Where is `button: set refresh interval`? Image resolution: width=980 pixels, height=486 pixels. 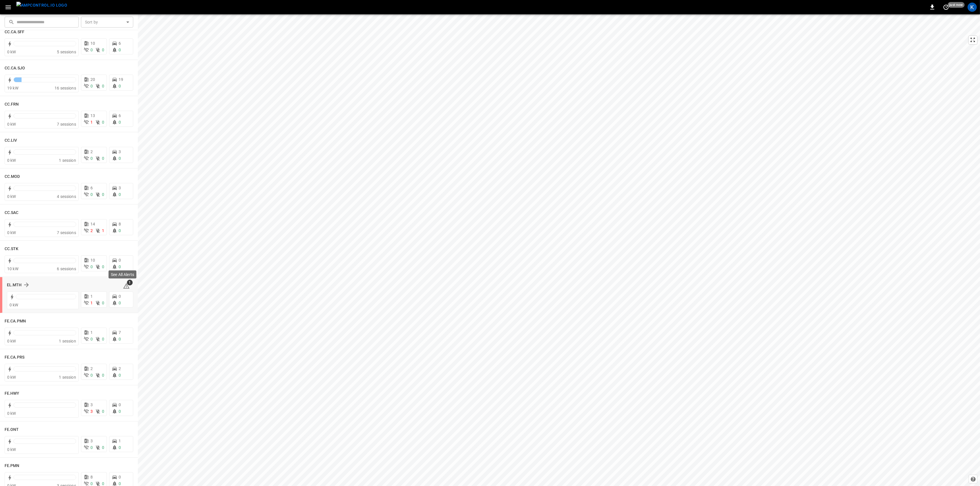 button: set refresh interval is located at coordinates (946, 7).